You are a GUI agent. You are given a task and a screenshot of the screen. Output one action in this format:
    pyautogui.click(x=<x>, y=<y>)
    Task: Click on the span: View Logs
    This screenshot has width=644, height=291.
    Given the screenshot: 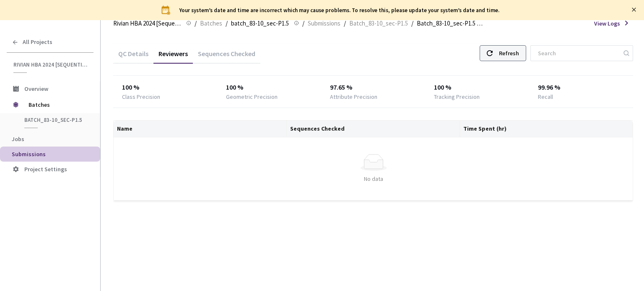 What is the action you would take?
    pyautogui.click(x=607, y=23)
    